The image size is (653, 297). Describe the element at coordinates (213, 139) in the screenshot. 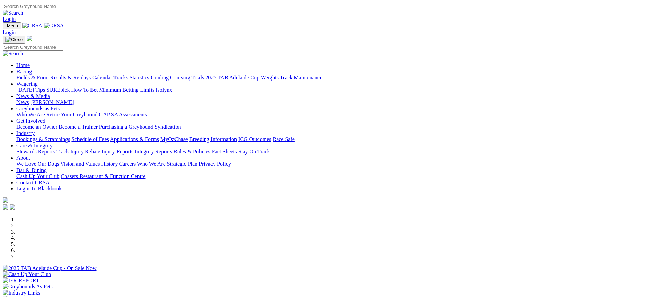

I see `a: Breeding Information` at that location.